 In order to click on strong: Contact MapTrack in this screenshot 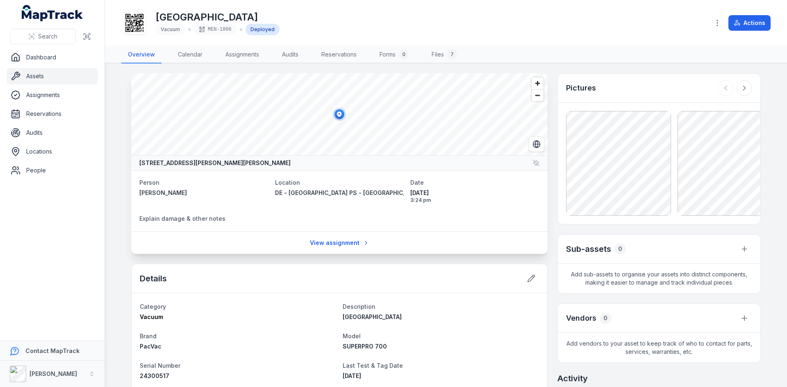, I will do `click(52, 351)`.